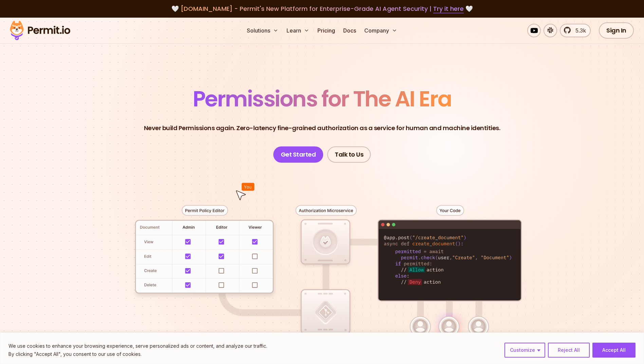 Image resolution: width=644 pixels, height=364 pixels. What do you see at coordinates (349, 155) in the screenshot?
I see `a: Talk to Us` at bounding box center [349, 155].